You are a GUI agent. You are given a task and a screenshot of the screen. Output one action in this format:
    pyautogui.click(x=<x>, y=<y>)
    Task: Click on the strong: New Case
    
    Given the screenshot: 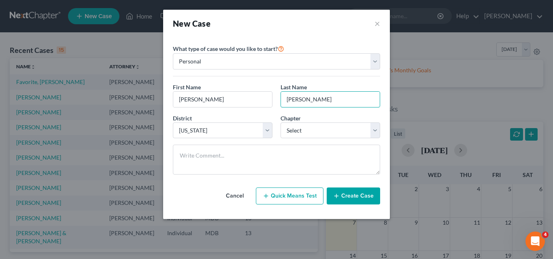 What is the action you would take?
    pyautogui.click(x=191, y=23)
    